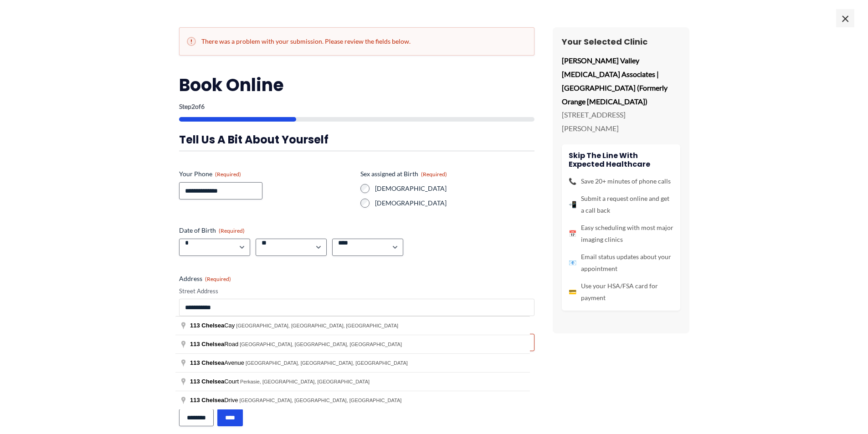  Describe the element at coordinates (194, 106) in the screenshot. I see `span: 2` at that location.